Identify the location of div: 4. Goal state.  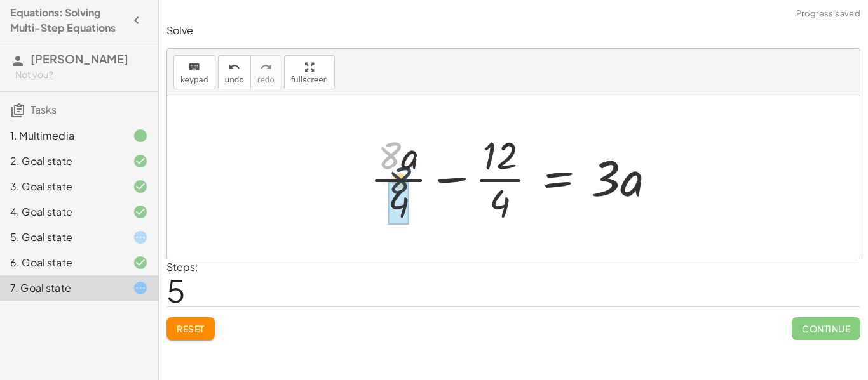
(61, 212).